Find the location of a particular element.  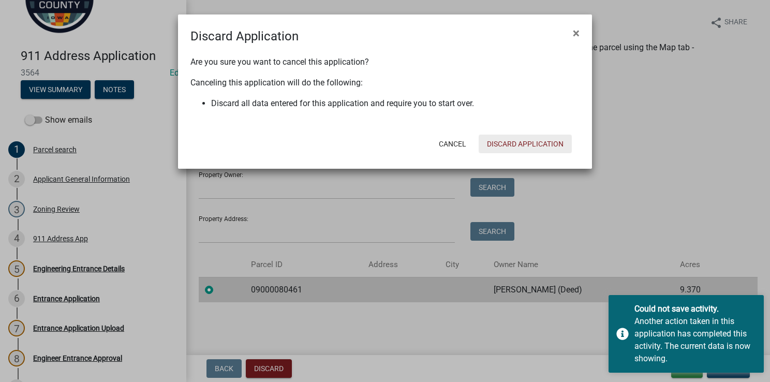

button: Cancel is located at coordinates (452, 144).